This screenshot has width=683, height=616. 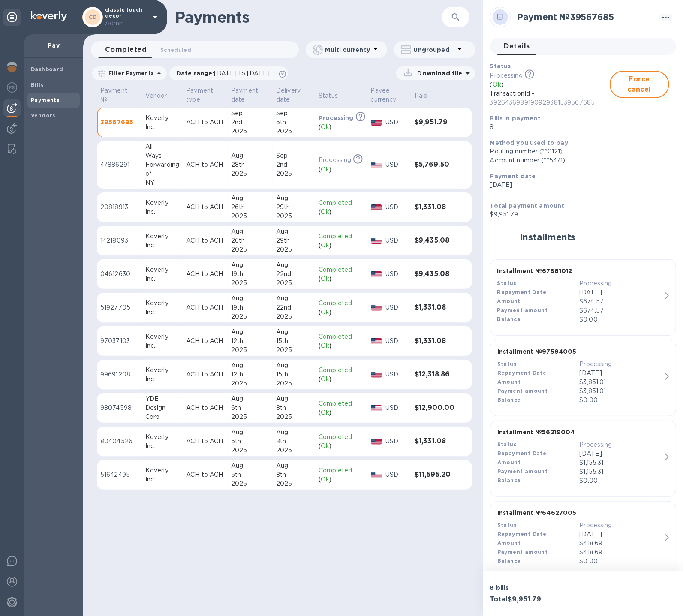 I want to click on div: Design, so click(x=162, y=407).